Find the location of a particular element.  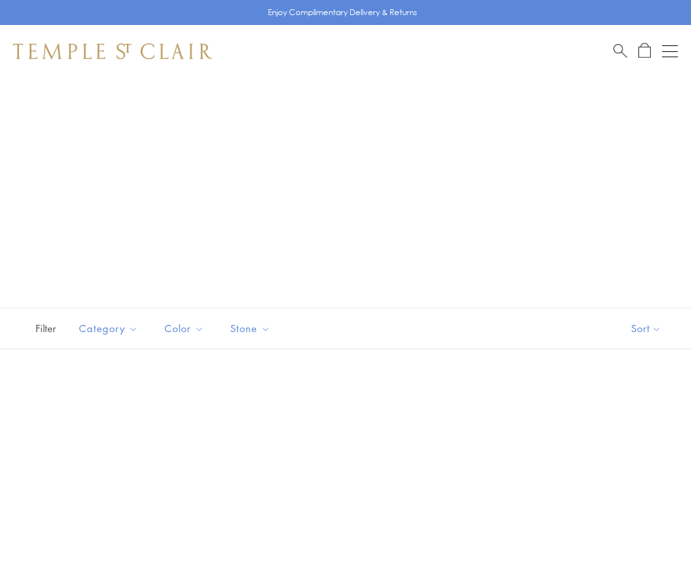

a: Search is located at coordinates (620, 51).